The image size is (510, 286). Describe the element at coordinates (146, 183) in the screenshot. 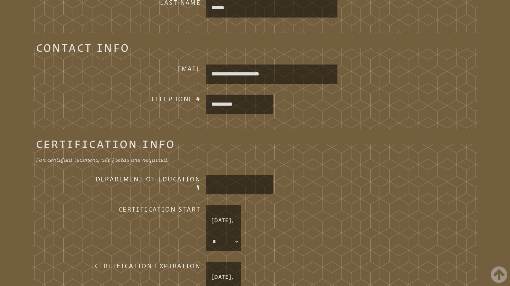

I see `h3: Department of Education #` at that location.